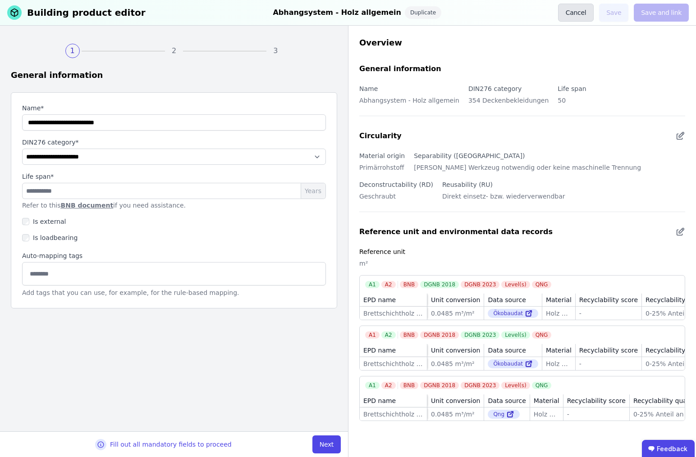 The image size is (696, 457). What do you see at coordinates (495, 89) in the screenshot?
I see `label: DIN276 category` at bounding box center [495, 89].